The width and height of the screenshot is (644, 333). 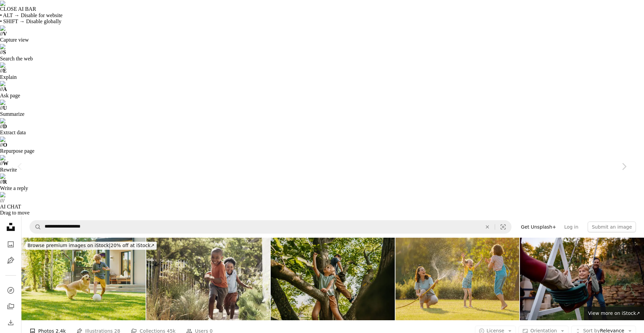 I want to click on form: Find visuals sitewide, so click(x=270, y=227).